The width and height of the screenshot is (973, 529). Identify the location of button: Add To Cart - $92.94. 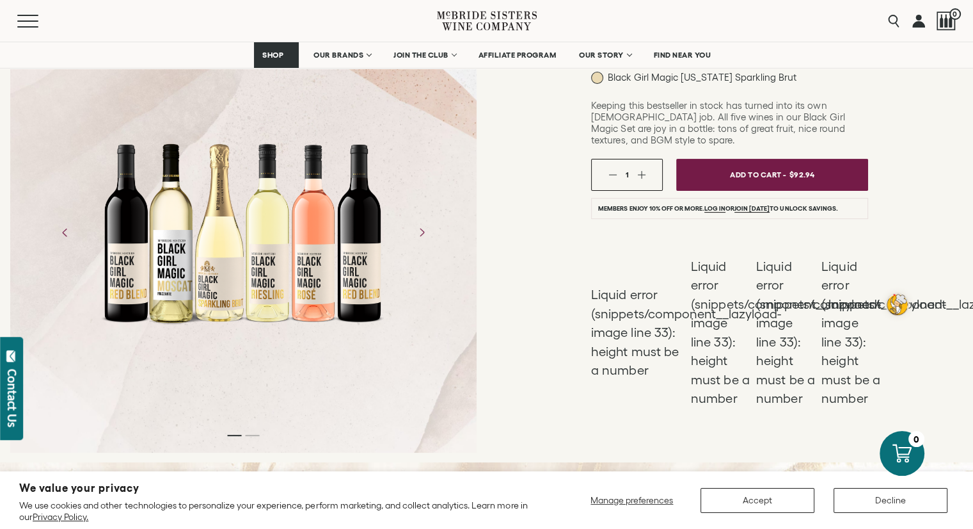
(772, 175).